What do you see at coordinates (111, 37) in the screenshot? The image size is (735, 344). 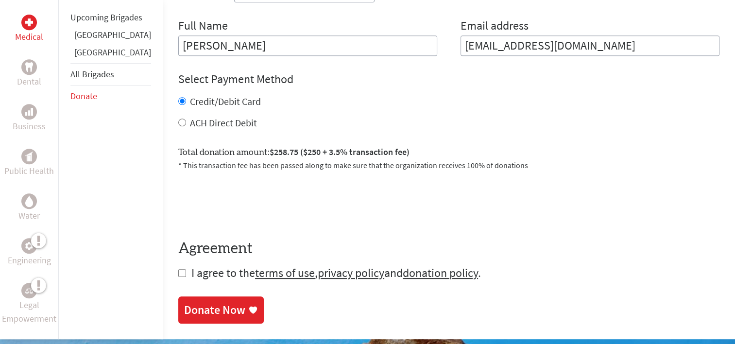 I see `li: Greece` at bounding box center [111, 37].